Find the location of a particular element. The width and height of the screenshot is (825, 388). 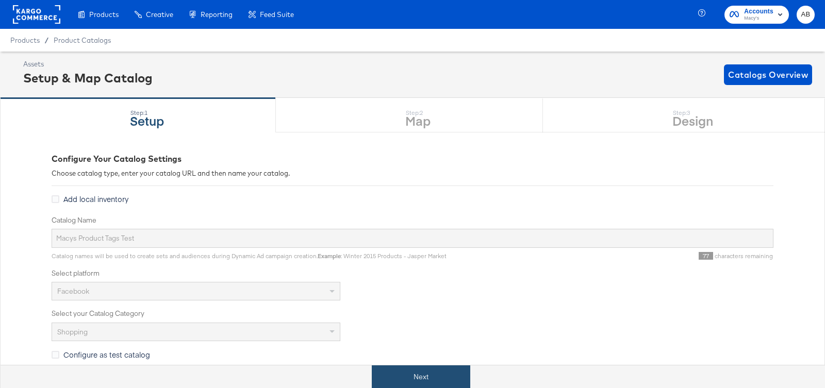

label: Select your Catalog Category is located at coordinates (412, 313).